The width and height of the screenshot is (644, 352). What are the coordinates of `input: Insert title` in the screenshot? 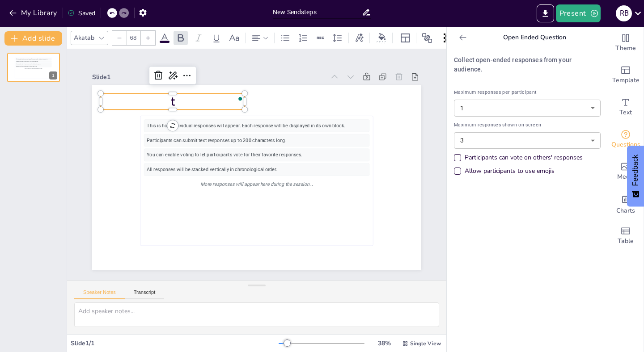 It's located at (317, 12).